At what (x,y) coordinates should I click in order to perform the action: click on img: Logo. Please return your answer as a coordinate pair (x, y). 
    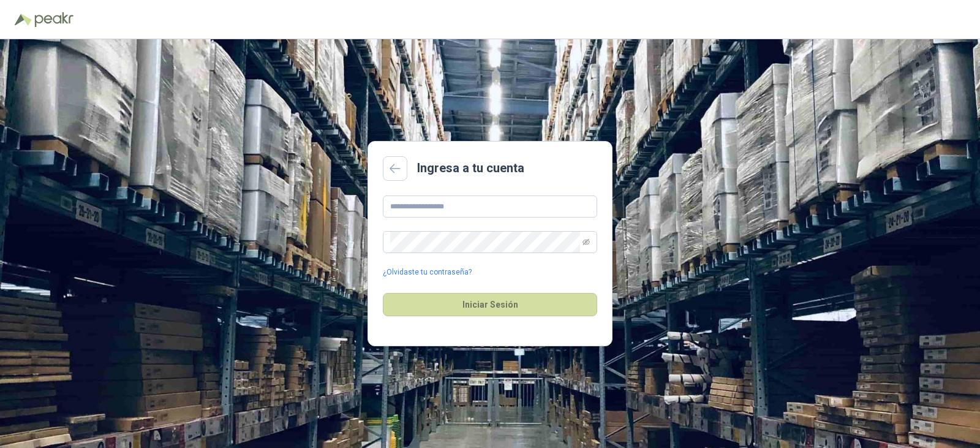
    Looking at the image, I should click on (24, 20).